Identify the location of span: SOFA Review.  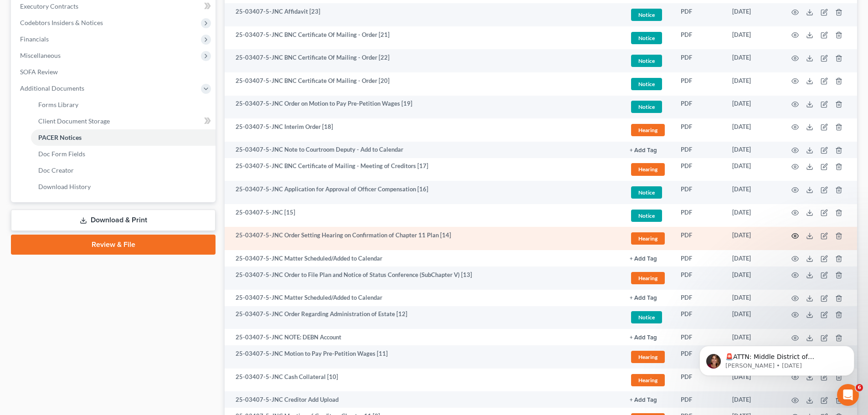
(39, 71).